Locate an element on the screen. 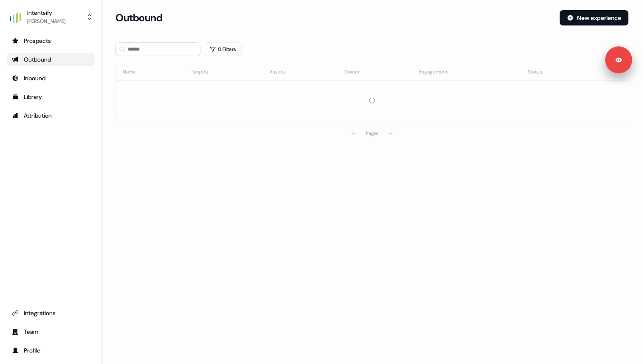 The width and height of the screenshot is (642, 364). button: 0 Filters is located at coordinates (223, 49).